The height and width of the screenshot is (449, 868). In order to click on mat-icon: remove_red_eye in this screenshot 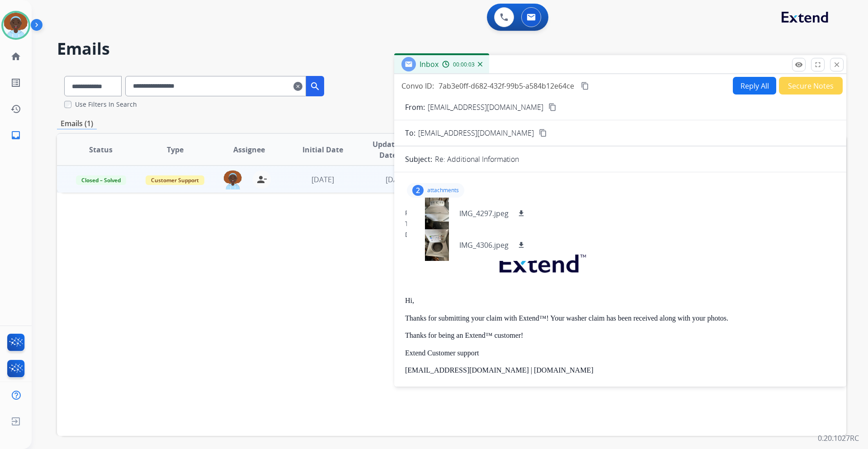, I will do `click(799, 65)`.